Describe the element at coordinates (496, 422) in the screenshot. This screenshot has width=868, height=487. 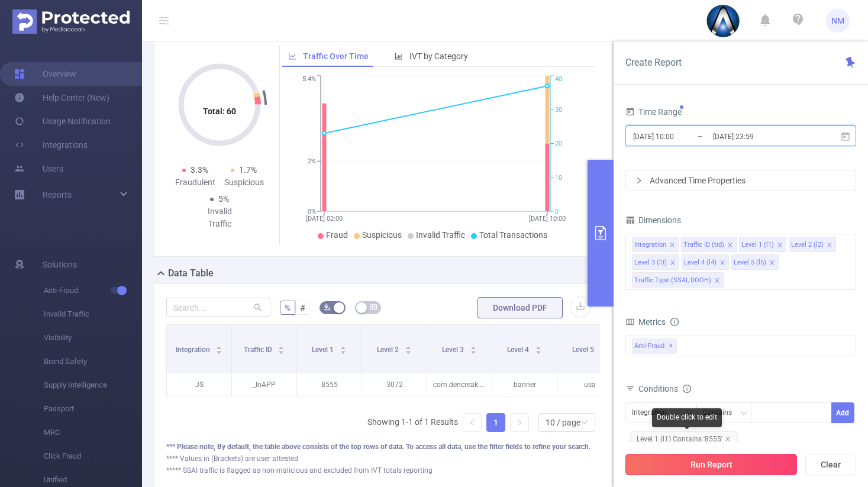
I see `li: 1` at that location.